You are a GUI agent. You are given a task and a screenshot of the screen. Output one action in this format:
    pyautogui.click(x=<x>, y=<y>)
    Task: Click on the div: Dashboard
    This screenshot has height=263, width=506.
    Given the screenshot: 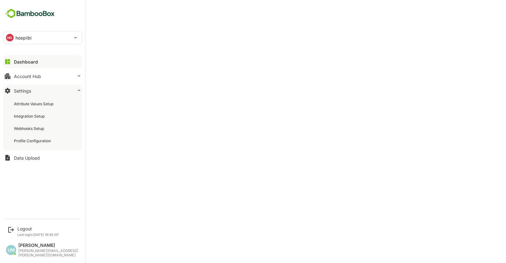 What is the action you would take?
    pyautogui.click(x=26, y=62)
    